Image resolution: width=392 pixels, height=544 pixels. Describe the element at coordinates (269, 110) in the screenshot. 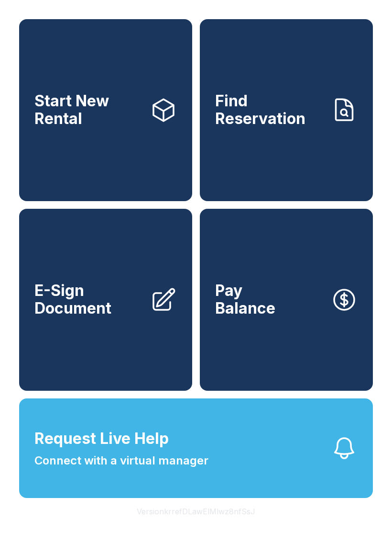

I see `span: Find Reservation` at that location.